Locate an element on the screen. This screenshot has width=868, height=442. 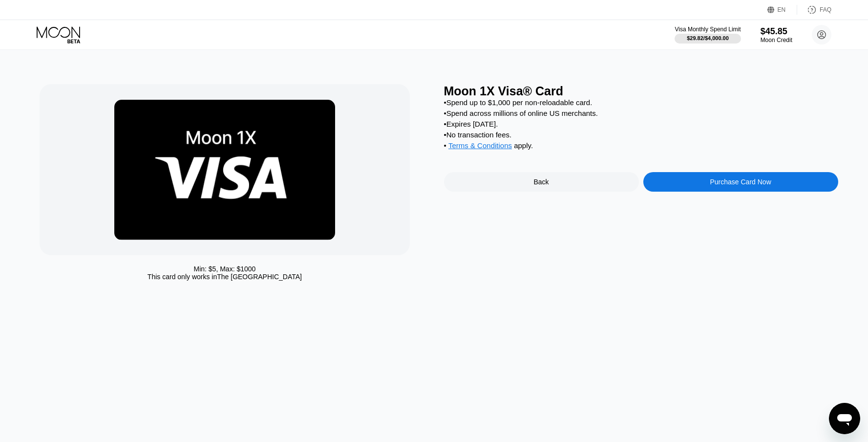
div: • Spend across millions of online US merchants. is located at coordinates (641, 113).